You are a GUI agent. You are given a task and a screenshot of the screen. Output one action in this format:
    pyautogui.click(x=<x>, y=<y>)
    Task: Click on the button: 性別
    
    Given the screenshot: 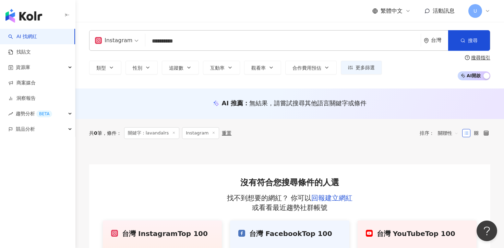 What is the action you would take?
    pyautogui.click(x=141, y=67)
    